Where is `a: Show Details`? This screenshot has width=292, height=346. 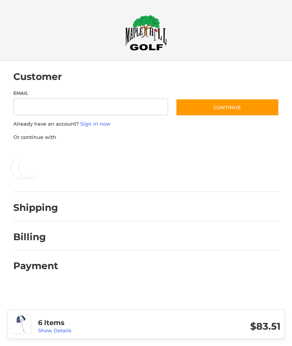 a: Show Details is located at coordinates (55, 330).